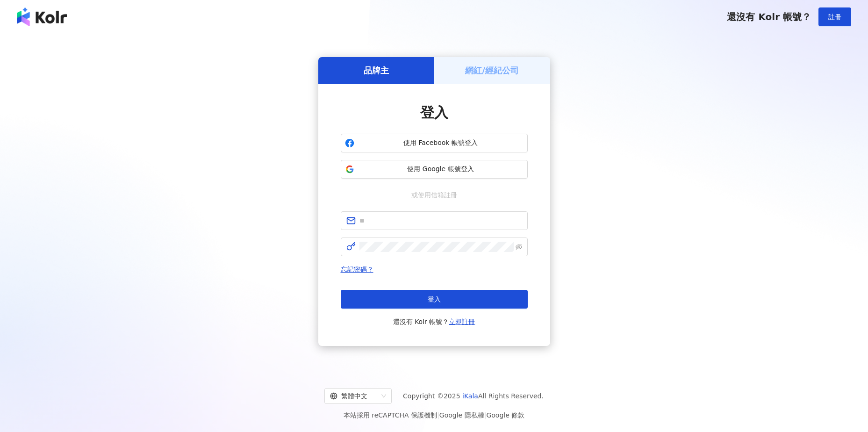 Image resolution: width=868 pixels, height=432 pixels. I want to click on span: eye-invisible, so click(519, 247).